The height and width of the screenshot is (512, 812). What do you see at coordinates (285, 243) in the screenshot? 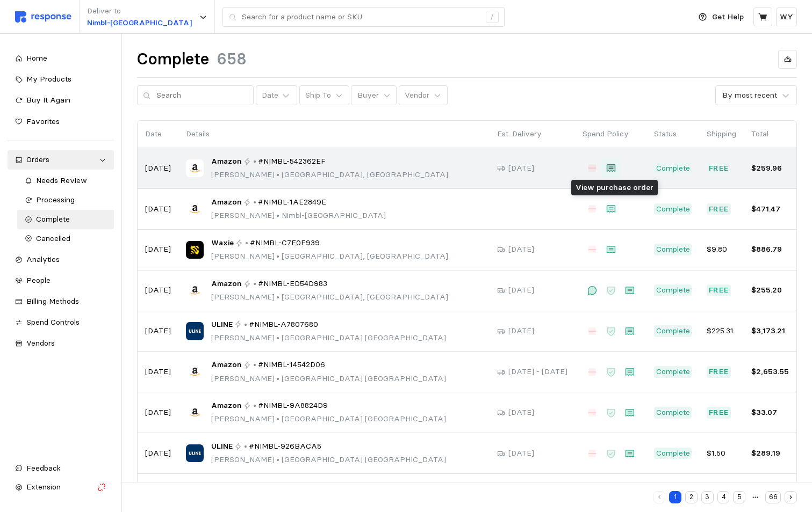
I see `span: #NIMBL-C7E0F939` at bounding box center [285, 243].